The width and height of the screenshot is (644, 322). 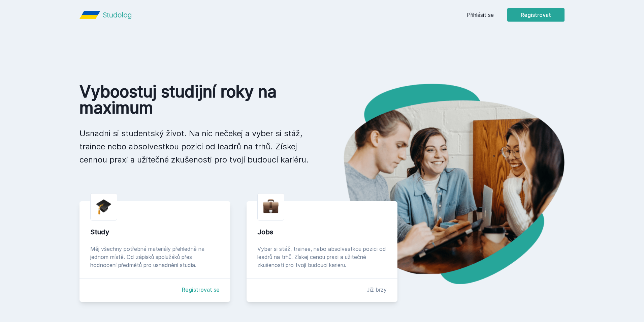 What do you see at coordinates (195, 146) in the screenshot?
I see `p: Usnadni si studentský život. Na nic nečekej a vyber si stáž, trainee nebo absolvestkou pozici od ...` at bounding box center [195, 146].